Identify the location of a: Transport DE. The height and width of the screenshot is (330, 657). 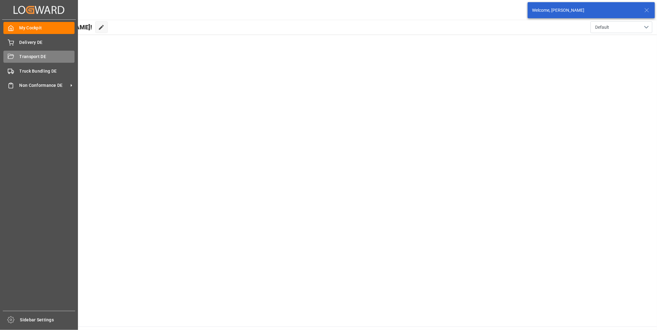
(39, 57).